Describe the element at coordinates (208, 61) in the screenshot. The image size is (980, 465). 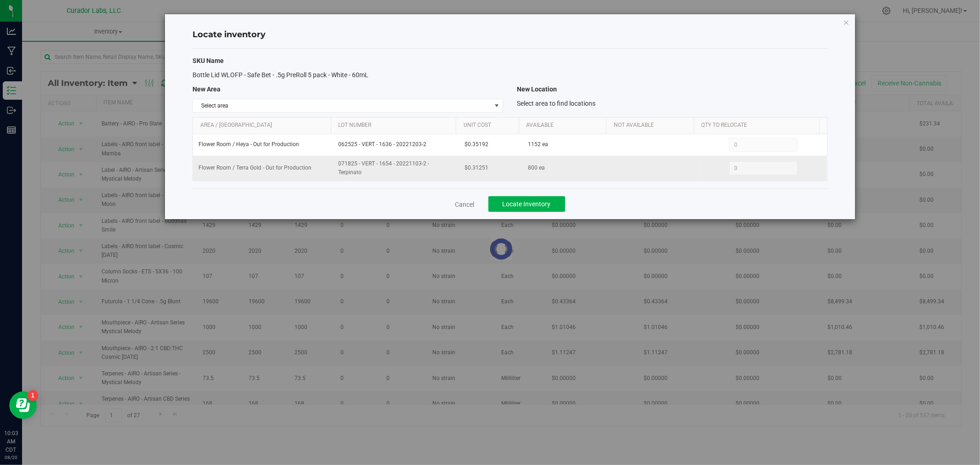
I see `span: SKU Name` at that location.